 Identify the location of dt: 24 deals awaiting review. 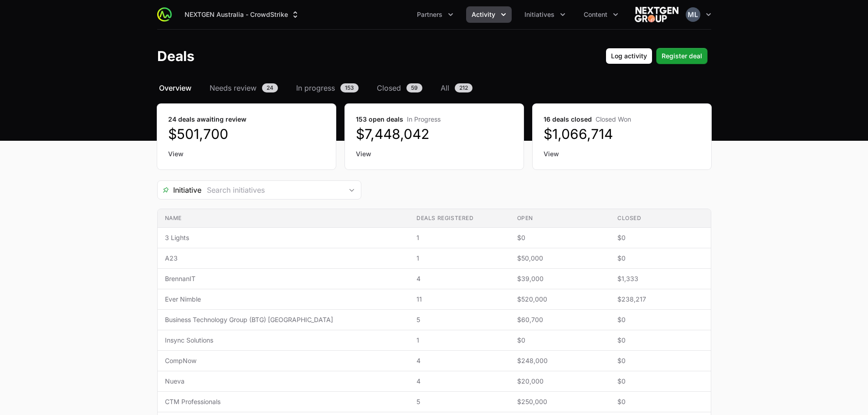
(247, 119).